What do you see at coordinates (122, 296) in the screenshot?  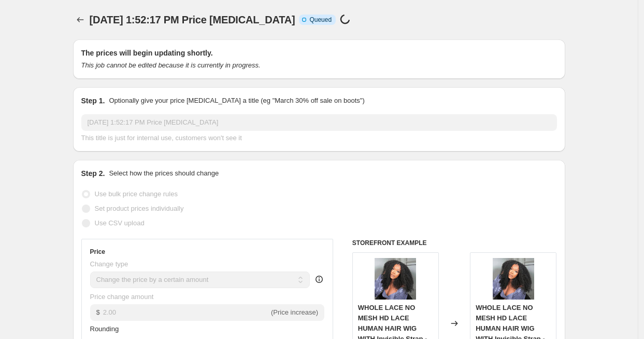 I see `span: Price change amount` at bounding box center [122, 296].